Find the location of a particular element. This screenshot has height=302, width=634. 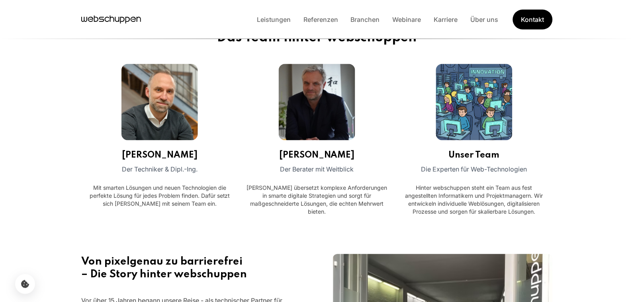

a: Hauptseite besuchen is located at coordinates (111, 20).